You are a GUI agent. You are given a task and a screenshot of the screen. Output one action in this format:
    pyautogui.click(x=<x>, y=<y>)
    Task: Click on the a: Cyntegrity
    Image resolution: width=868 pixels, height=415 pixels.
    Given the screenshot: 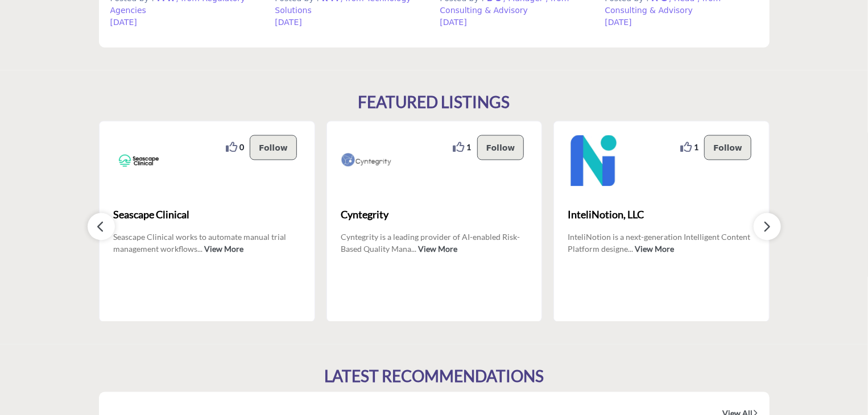 What is the action you would take?
    pyautogui.click(x=435, y=216)
    